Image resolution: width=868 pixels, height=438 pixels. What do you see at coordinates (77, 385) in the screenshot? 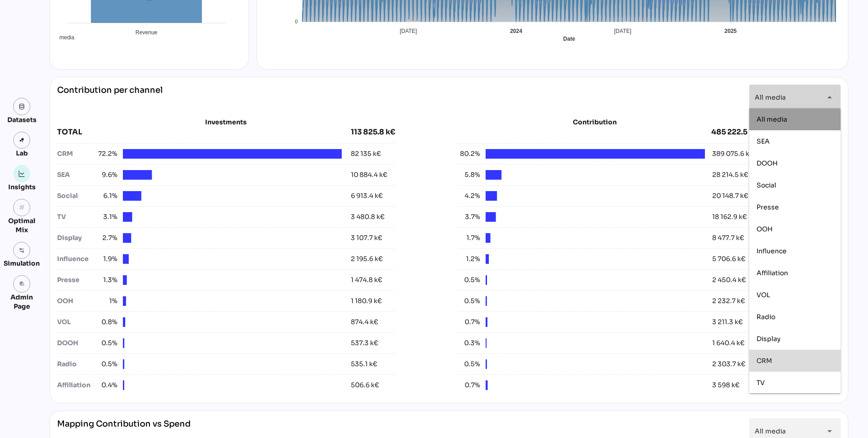
I see `div: Affiliation` at bounding box center [77, 385].